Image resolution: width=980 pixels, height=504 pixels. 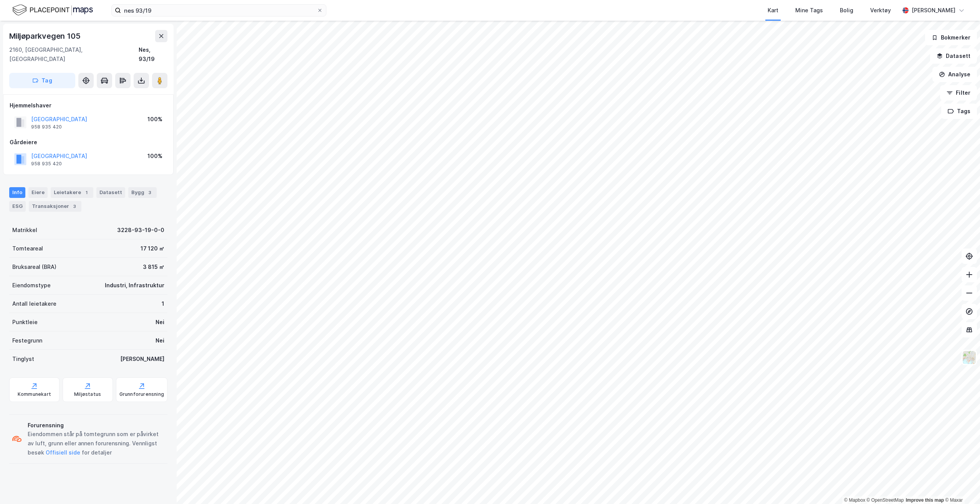 I want to click on div: Mine Tags, so click(x=809, y=10).